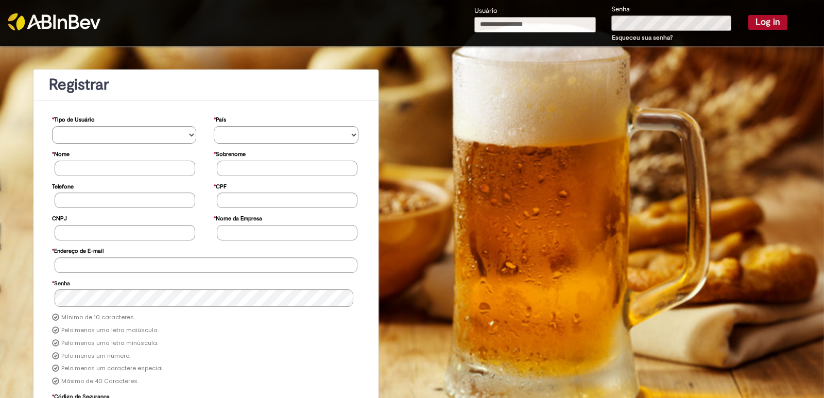  What do you see at coordinates (238, 217) in the screenshot?
I see `label: Nome da Empresa` at bounding box center [238, 217].